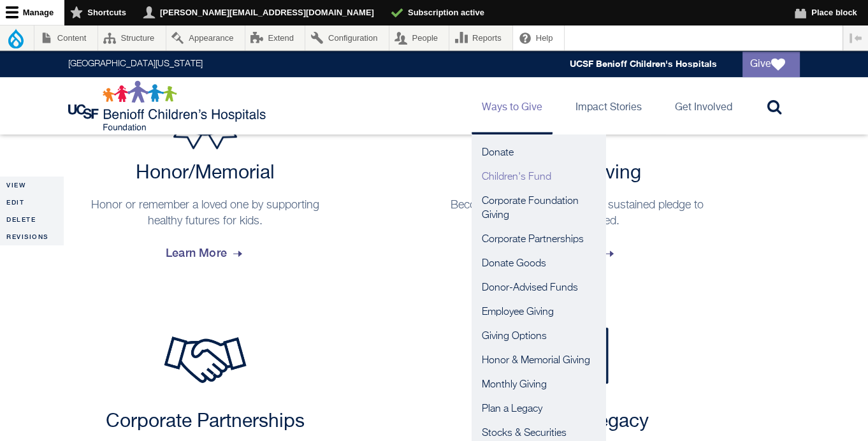  I want to click on h2: Monthly Giving, so click(577, 174).